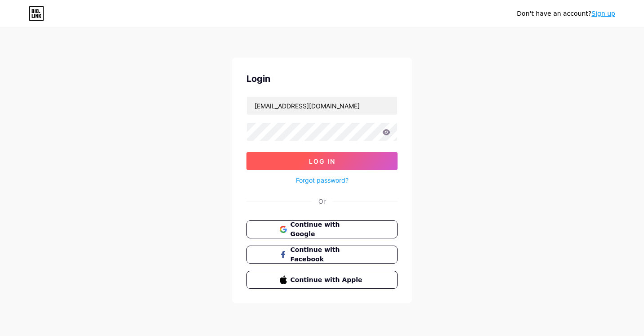  What do you see at coordinates (327, 229) in the screenshot?
I see `span: Continue with Google` at bounding box center [327, 229].